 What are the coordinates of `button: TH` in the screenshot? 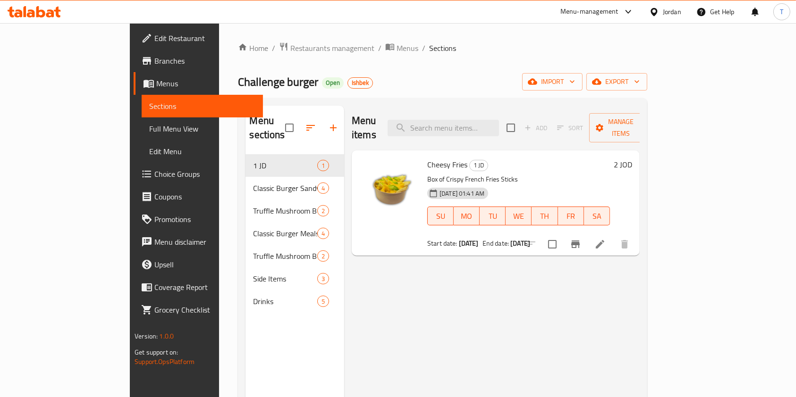 It's located at (544, 216).